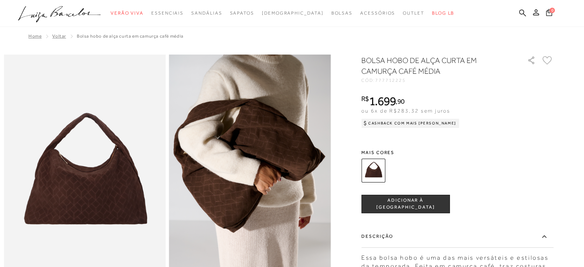 The height and width of the screenshot is (267, 584). I want to click on button: 0, so click(549, 13).